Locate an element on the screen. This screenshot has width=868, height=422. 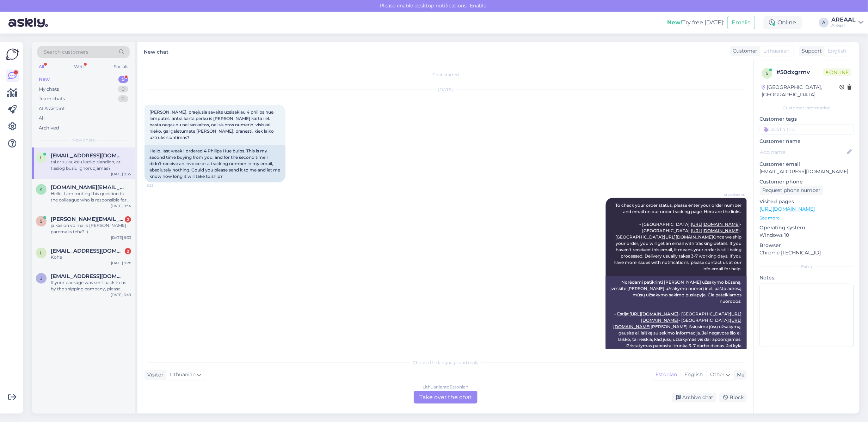
span: steven.suubin@gmail.com is located at coordinates (87, 219).